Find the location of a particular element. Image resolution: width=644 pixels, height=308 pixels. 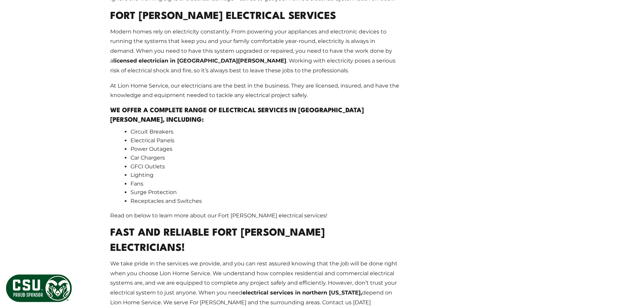

li: Surge Protection is located at coordinates (265, 193).